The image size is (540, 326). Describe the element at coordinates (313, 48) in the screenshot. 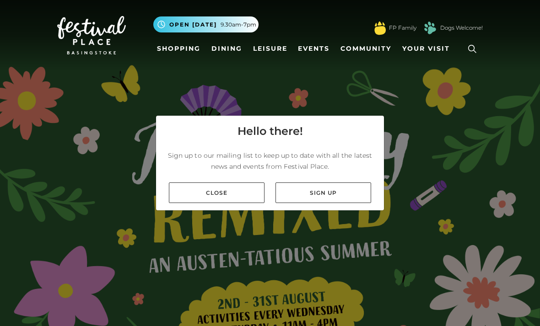

I see `a: Events` at that location.